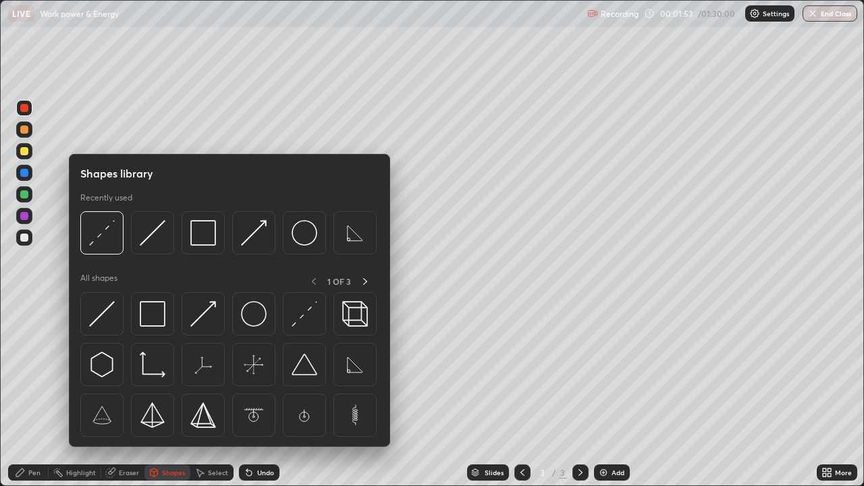 This screenshot has height=486, width=864. What do you see at coordinates (620, 14) in the screenshot?
I see `p: Recording` at bounding box center [620, 14].